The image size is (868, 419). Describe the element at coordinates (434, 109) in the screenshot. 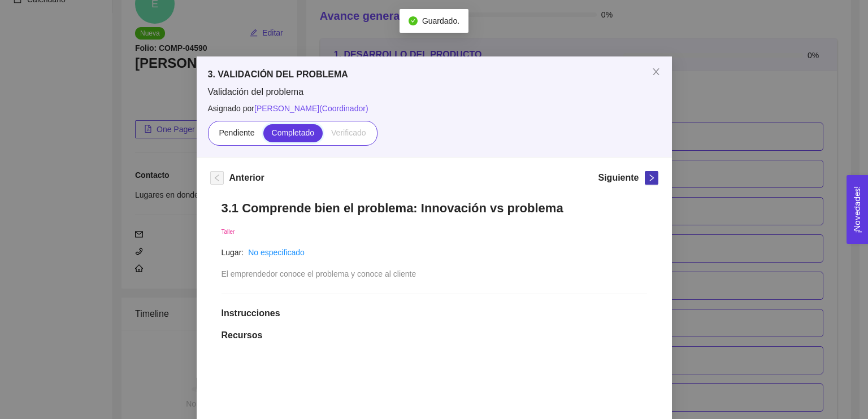

I see `span: Asignado por` at that location.